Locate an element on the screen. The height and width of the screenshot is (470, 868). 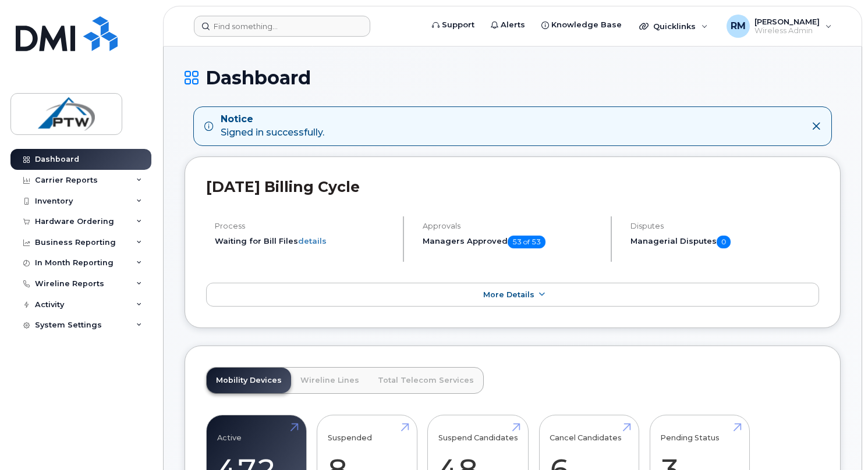
a: Total Telecom Services is located at coordinates (426, 380).